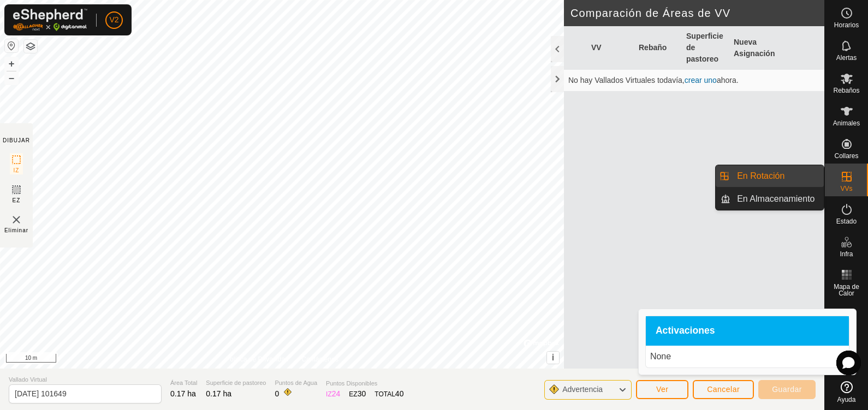 The height and width of the screenshot is (410, 868). I want to click on a: En Rotación, so click(776, 176).